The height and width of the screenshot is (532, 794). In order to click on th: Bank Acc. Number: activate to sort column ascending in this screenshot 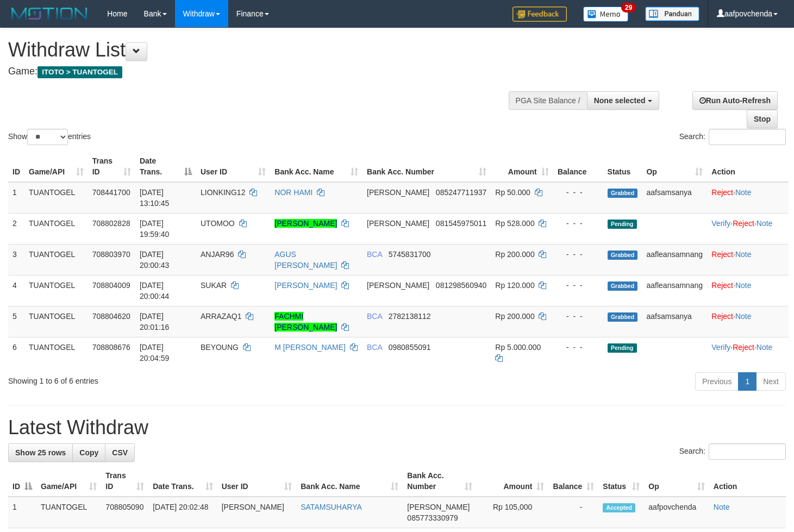, I will do `click(426, 166)`.